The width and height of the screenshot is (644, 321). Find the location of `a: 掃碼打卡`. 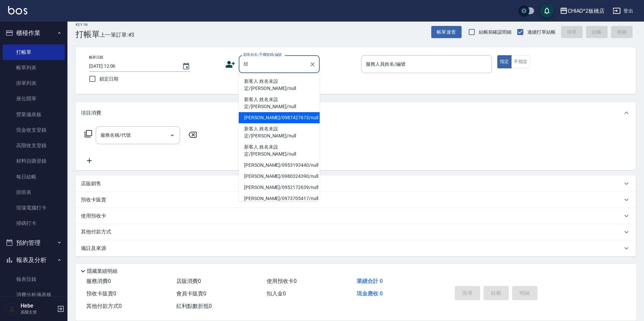

a: 掃碼打卡 is located at coordinates (34, 223).